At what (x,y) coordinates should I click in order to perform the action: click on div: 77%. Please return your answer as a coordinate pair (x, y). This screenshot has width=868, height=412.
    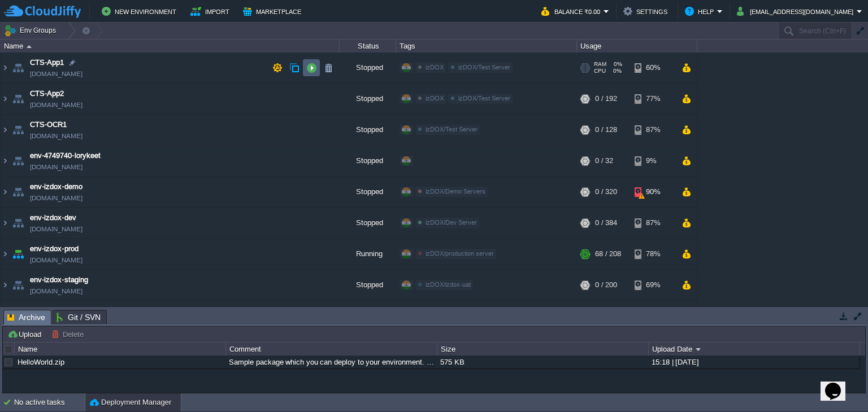
    Looking at the image, I should click on (653, 99).